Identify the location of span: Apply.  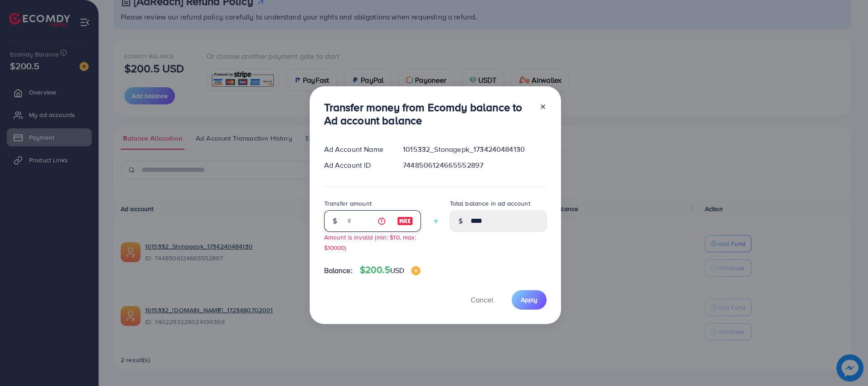
(529, 300).